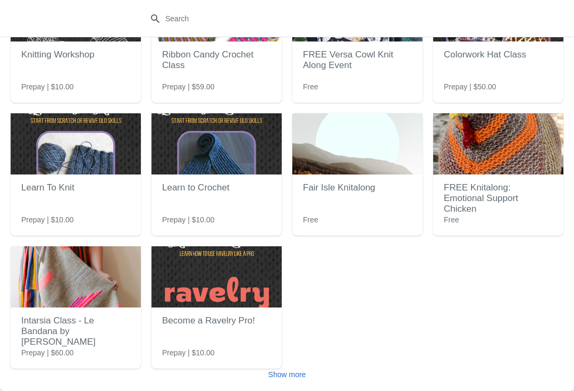 The image size is (574, 391). I want to click on img: Learn To Knit, so click(75, 144).